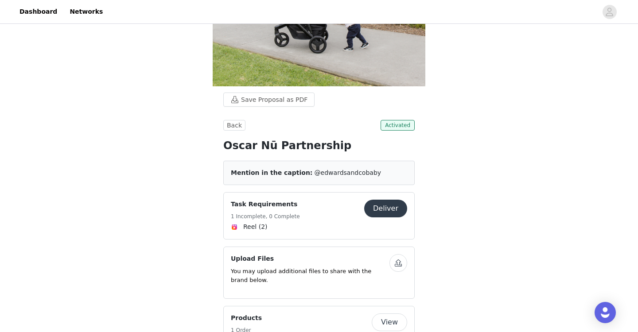  Describe the element at coordinates (265, 204) in the screenshot. I see `h4: Task Requirements` at that location.